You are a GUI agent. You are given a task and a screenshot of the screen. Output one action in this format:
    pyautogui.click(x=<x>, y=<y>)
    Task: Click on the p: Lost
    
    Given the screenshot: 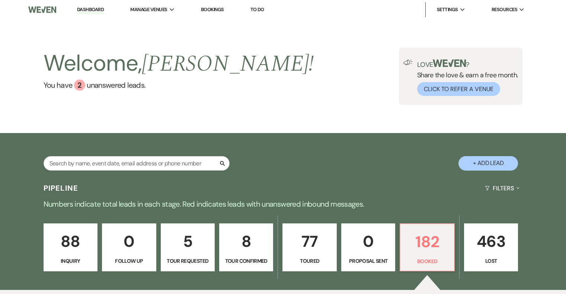 What is the action you would take?
    pyautogui.click(x=491, y=261)
    